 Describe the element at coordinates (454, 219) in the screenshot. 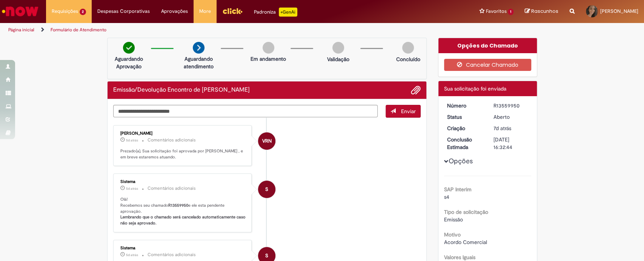

I see `span: Emissão` at that location.